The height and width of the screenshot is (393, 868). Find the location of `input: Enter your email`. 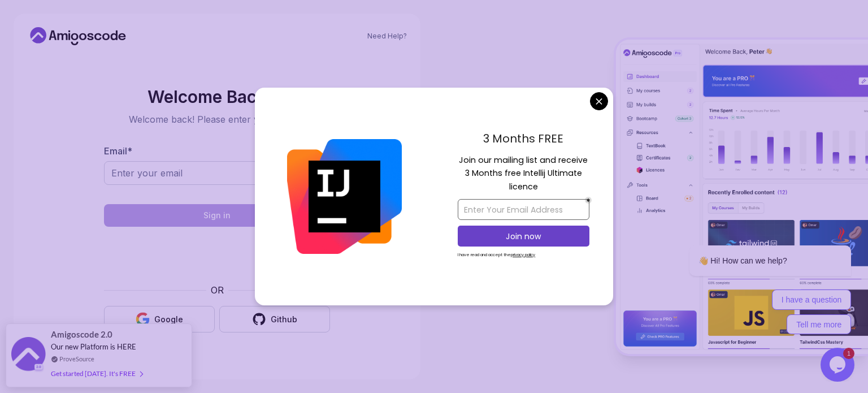

input: Enter your email is located at coordinates (217, 173).